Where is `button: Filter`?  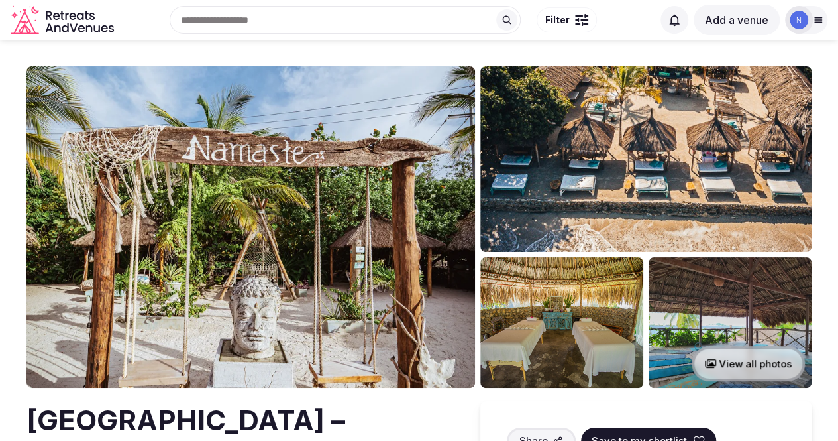
button: Filter is located at coordinates (567, 20).